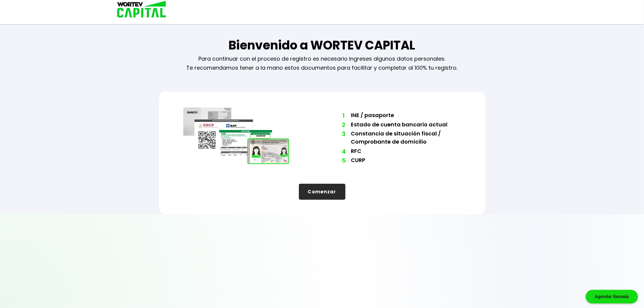  What do you see at coordinates (344, 125) in the screenshot?
I see `span: 2` at bounding box center [344, 125].